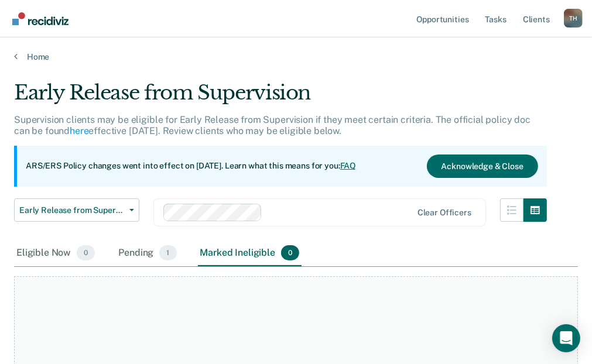 The width and height of the screenshot is (592, 364). Describe the element at coordinates (147, 254) in the screenshot. I see `div: Pending1` at that location.